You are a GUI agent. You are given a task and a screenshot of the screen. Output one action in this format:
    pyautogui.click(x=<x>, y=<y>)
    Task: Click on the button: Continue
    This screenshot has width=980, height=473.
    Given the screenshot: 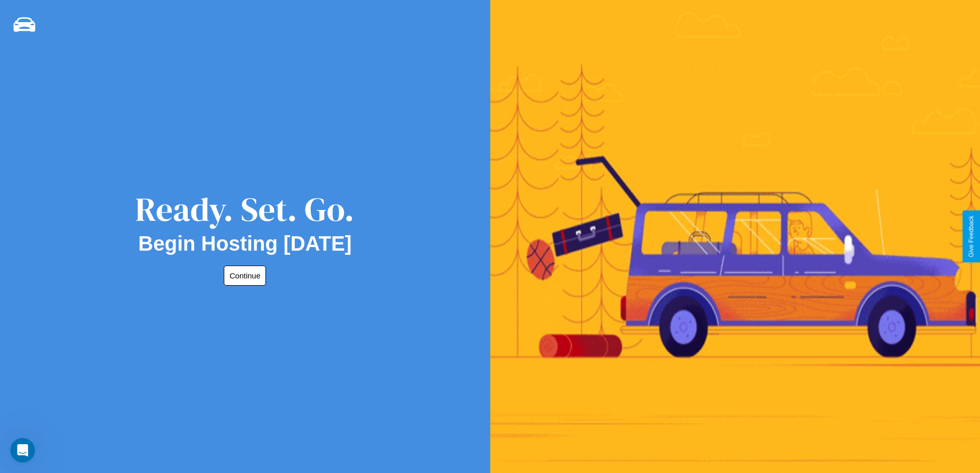 What is the action you would take?
    pyautogui.click(x=245, y=275)
    